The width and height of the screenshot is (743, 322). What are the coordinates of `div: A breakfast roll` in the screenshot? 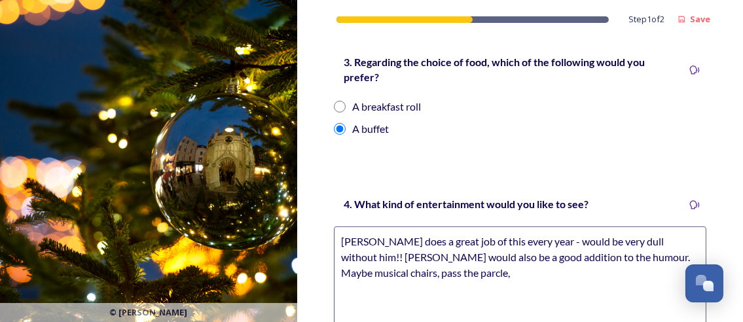 It's located at (386, 107).